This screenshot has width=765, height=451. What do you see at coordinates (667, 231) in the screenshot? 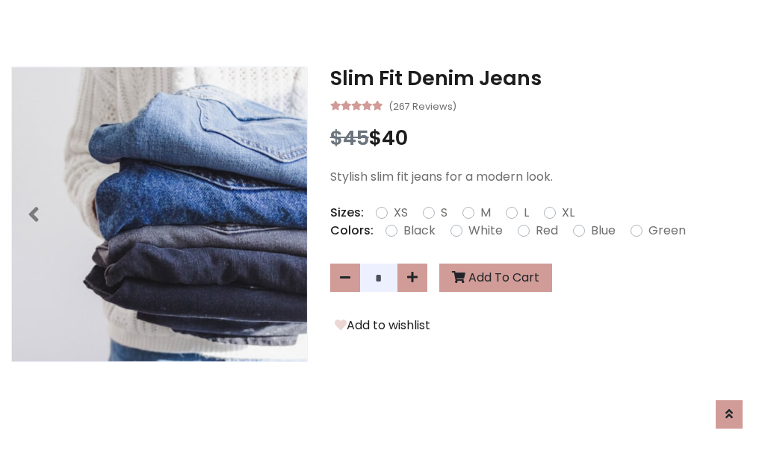
I see `label: Green` at bounding box center [667, 231].